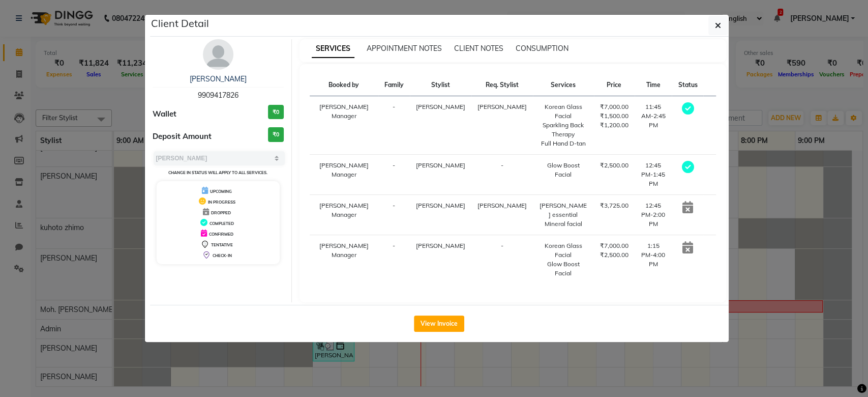 The width and height of the screenshot is (868, 397). Describe the element at coordinates (441, 85) in the screenshot. I see `th: Stylist` at that location.